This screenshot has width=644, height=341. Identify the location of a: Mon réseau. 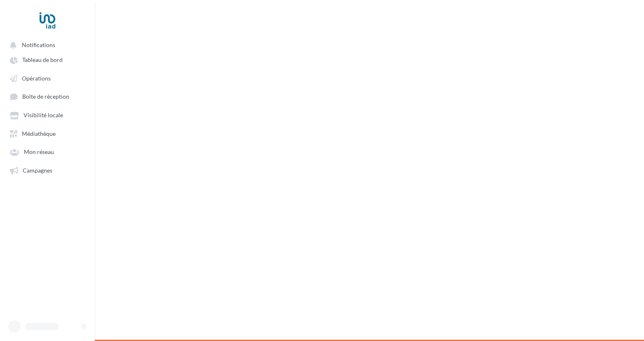
(47, 151).